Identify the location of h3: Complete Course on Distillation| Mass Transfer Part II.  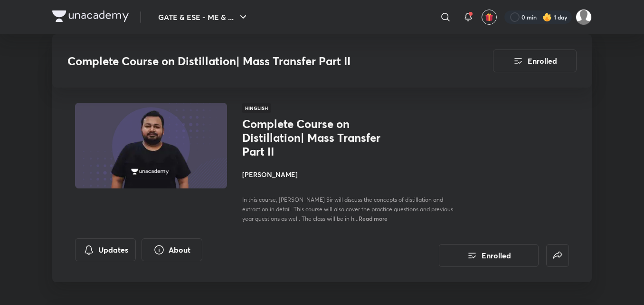
(253, 61).